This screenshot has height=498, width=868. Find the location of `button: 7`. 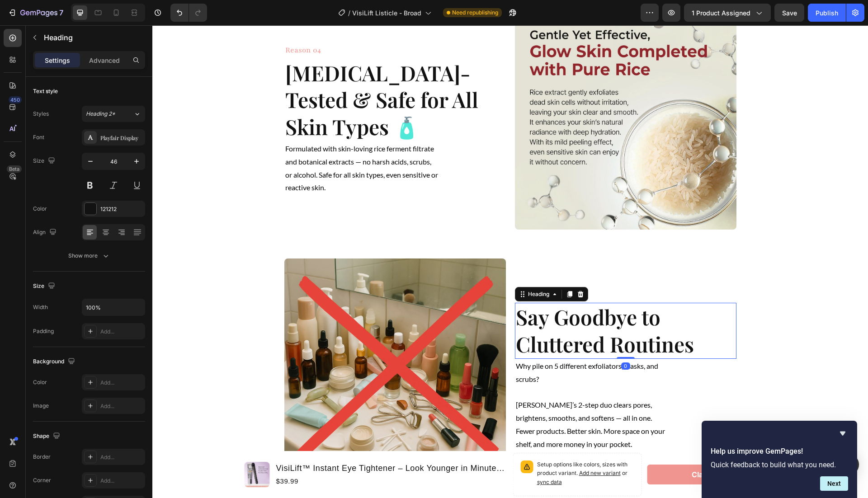

button: 7 is located at coordinates (35, 13).